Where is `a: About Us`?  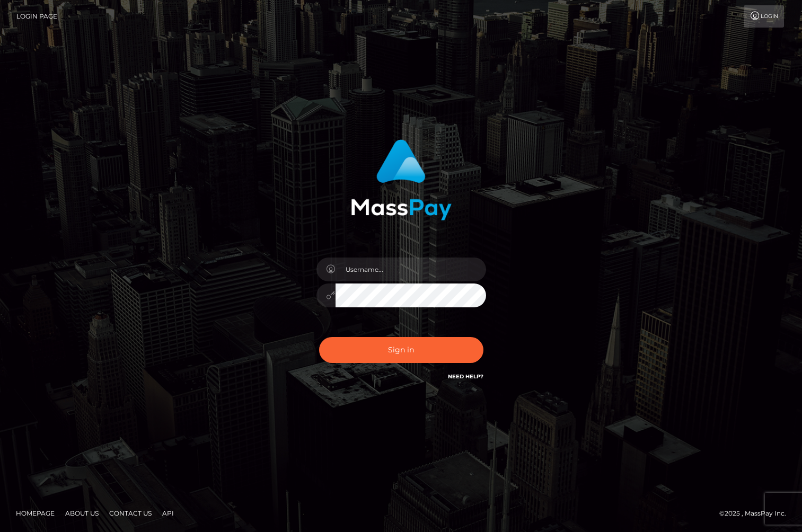
a: About Us is located at coordinates (81, 513).